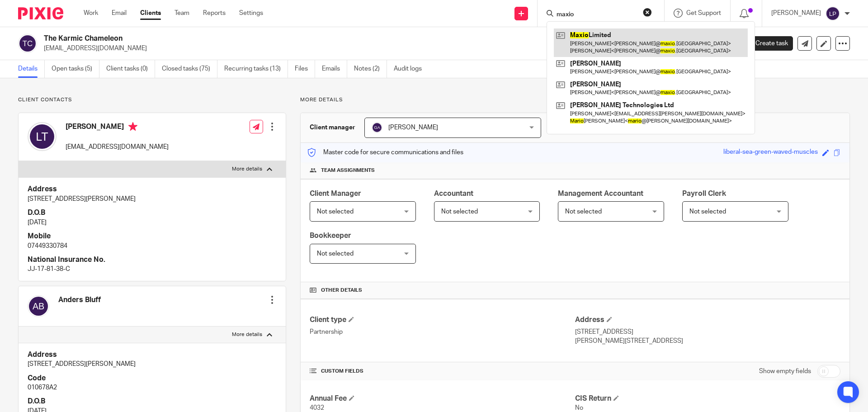 The width and height of the screenshot is (868, 412). What do you see at coordinates (133, 127) in the screenshot?
I see `i: Primary` at bounding box center [133, 127].